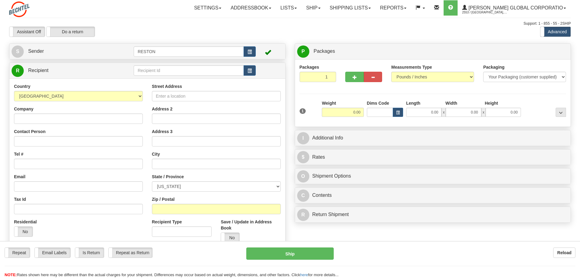 The image size is (580, 278). I want to click on label: Save / Update in Address Book, so click(251, 225).